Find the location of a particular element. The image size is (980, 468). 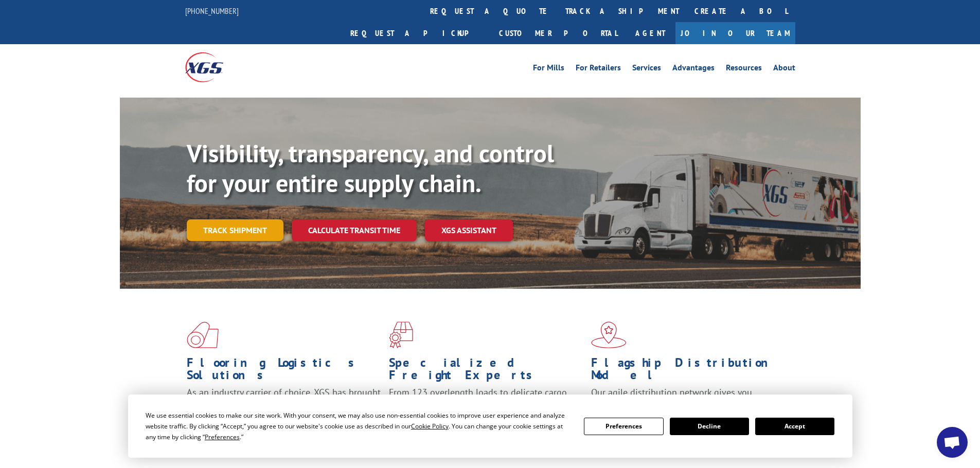

img: xgs-icon-flagship-distribution-model-red is located at coordinates (608, 335).